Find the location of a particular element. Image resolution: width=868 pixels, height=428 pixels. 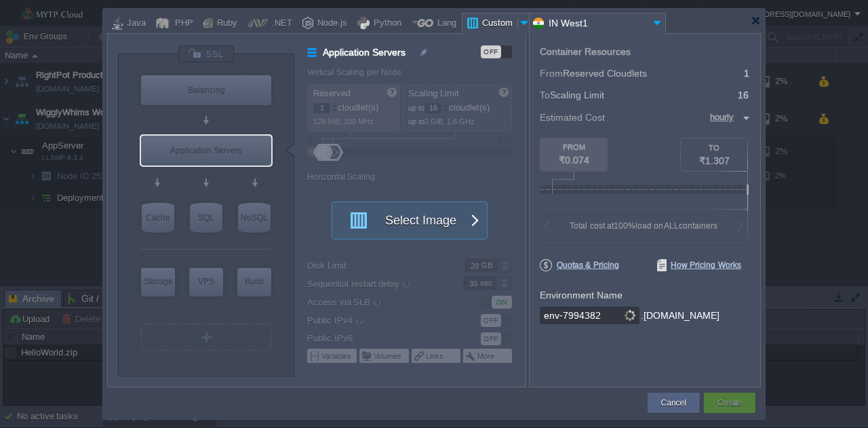

div: Cache is located at coordinates (158, 218).